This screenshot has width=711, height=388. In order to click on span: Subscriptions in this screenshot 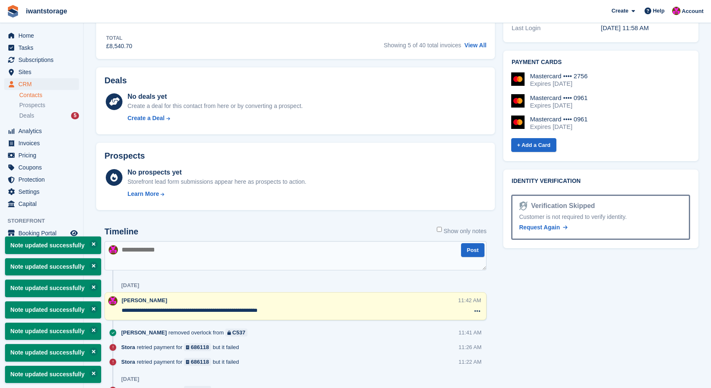, I will do `click(43, 60)`.